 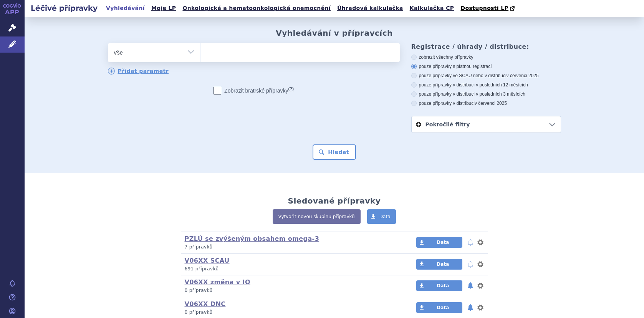 What do you see at coordinates (257, 8) in the screenshot?
I see `a: Onkologická a hematoonkologická onemocnění` at bounding box center [257, 8].